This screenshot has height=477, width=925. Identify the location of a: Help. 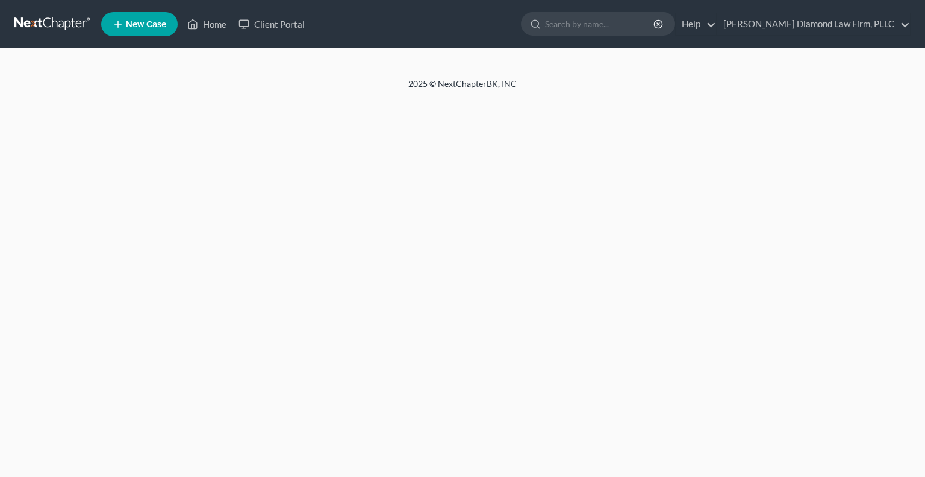
(696, 24).